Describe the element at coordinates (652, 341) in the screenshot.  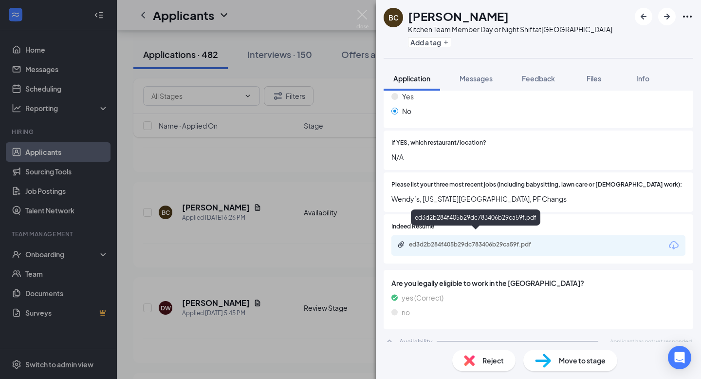
I see `span: Applicant has not yet responded.` at that location.